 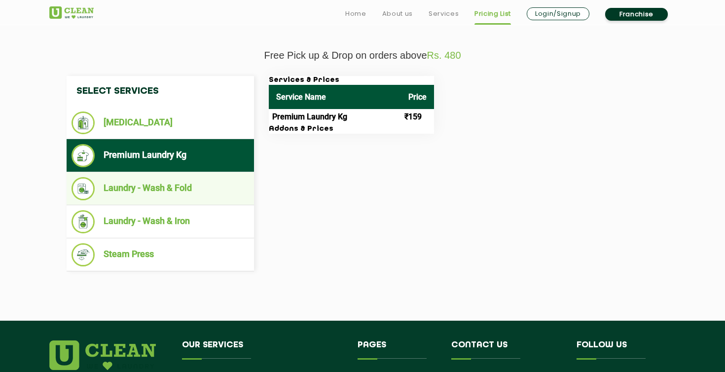 What do you see at coordinates (397, 349) in the screenshot?
I see `h4: Pages` at bounding box center [397, 349].